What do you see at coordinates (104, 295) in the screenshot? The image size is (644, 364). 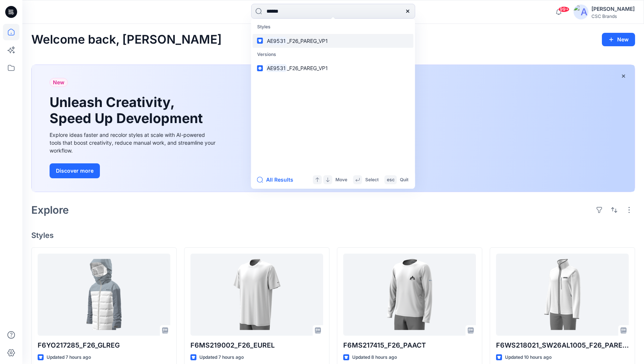 I see `a: F6YO217285_F26_GLREG` at bounding box center [104, 295].